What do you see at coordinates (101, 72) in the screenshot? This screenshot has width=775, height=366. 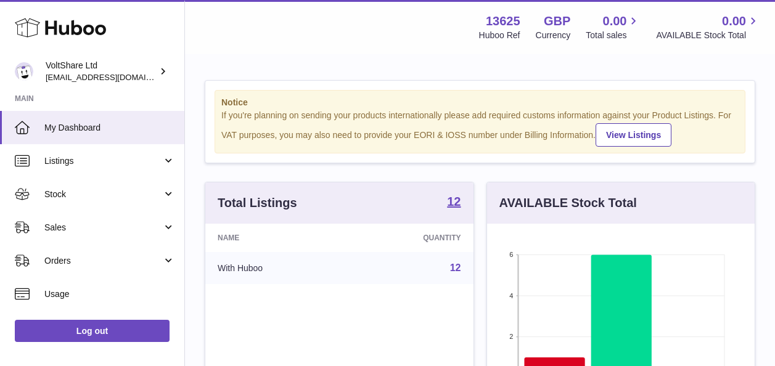 I see `div: VoltShare Ltd` at bounding box center [101, 72].